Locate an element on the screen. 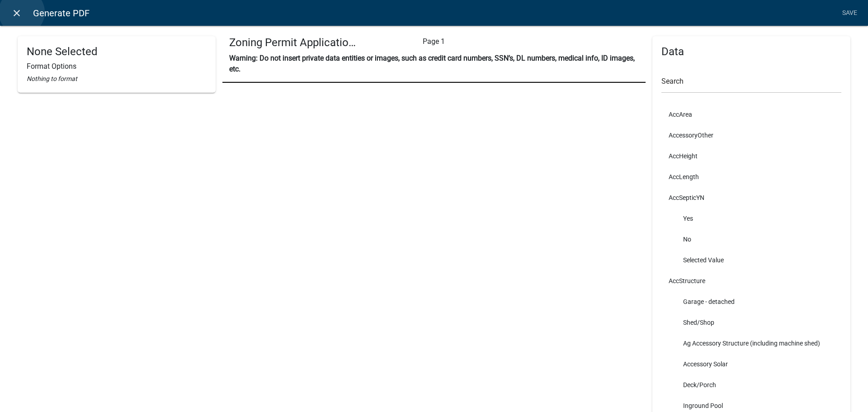 The image size is (868, 412). li: Deck/Porch is located at coordinates (752, 385).